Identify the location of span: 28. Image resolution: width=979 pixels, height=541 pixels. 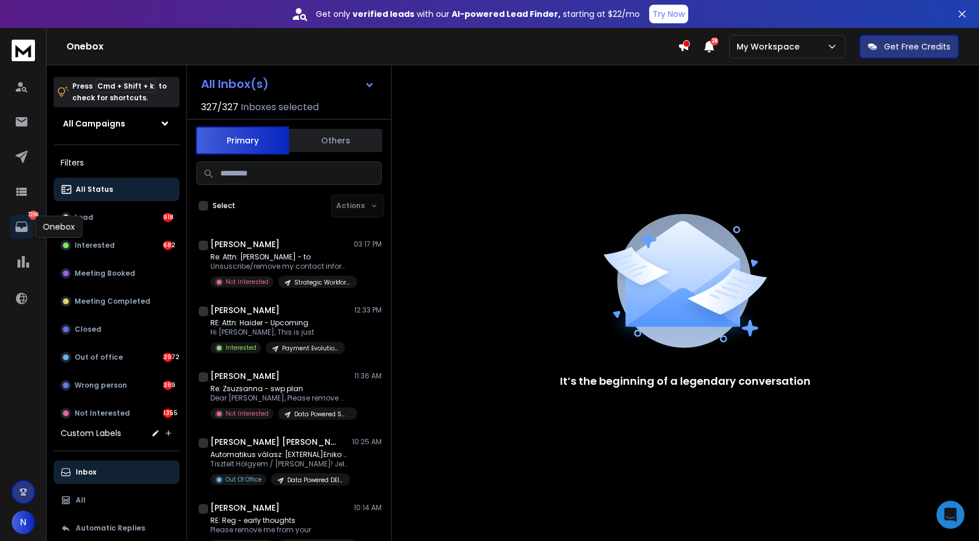
(715, 41).